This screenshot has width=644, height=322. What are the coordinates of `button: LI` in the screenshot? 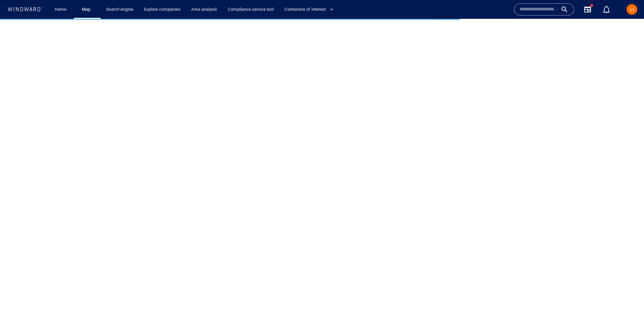 It's located at (632, 9).